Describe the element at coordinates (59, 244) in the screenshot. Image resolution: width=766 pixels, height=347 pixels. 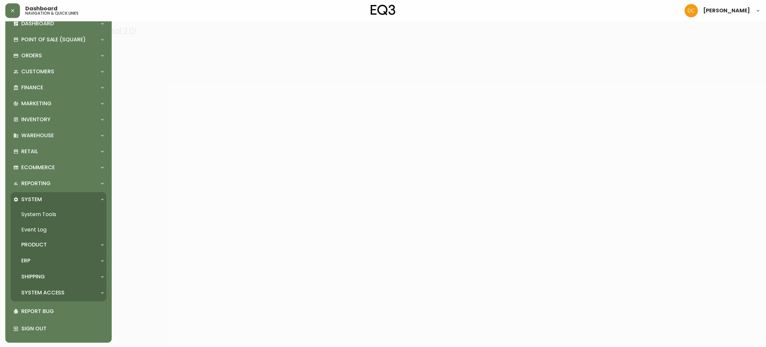
I see `div: Product` at that location.